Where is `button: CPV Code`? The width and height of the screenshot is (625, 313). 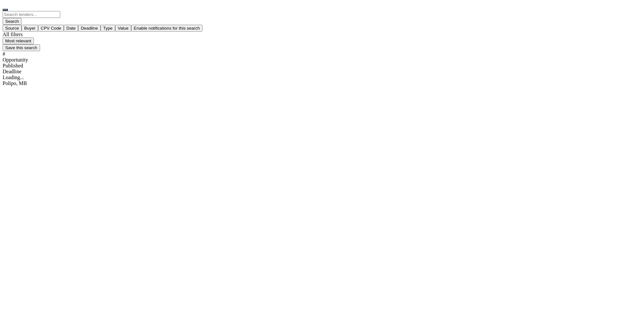 button: CPV Code is located at coordinates (51, 28).